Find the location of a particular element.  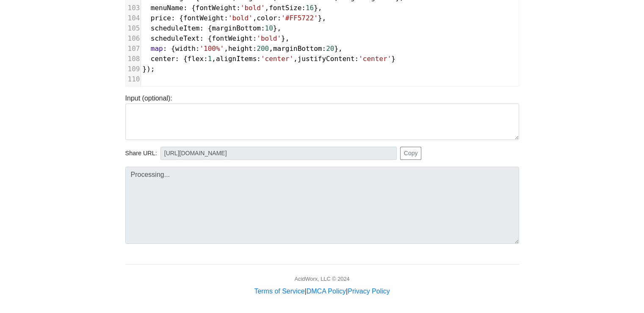

a: DMCA Policy is located at coordinates (326, 291).